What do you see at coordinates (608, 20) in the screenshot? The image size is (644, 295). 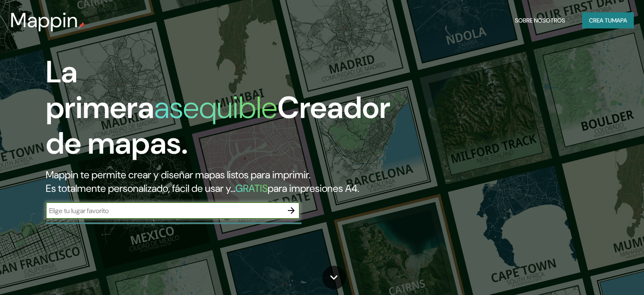 I see `button: Crea tumapa` at bounding box center [608, 20].